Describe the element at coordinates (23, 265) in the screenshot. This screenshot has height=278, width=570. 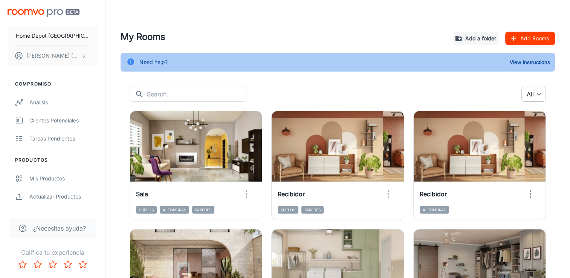
I see `button: Rate 1 star` at that location.